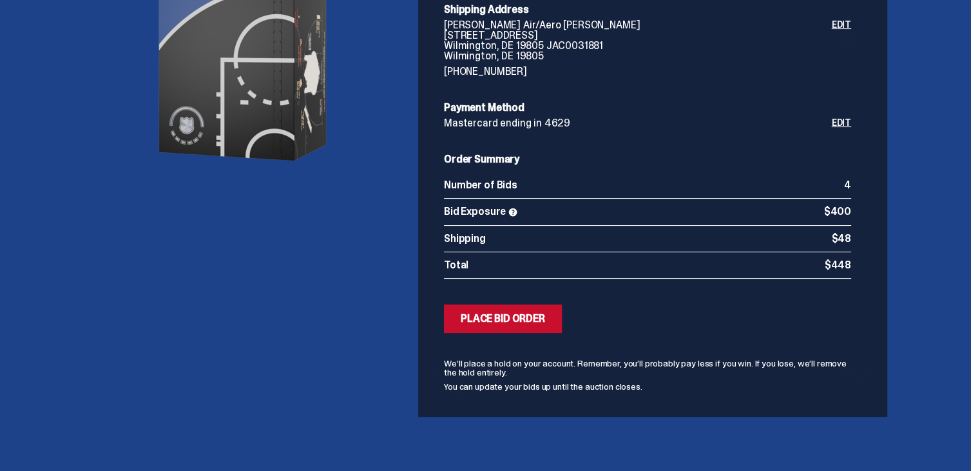  What do you see at coordinates (648, 108) in the screenshot?
I see `h6: Payment Method` at bounding box center [648, 108].